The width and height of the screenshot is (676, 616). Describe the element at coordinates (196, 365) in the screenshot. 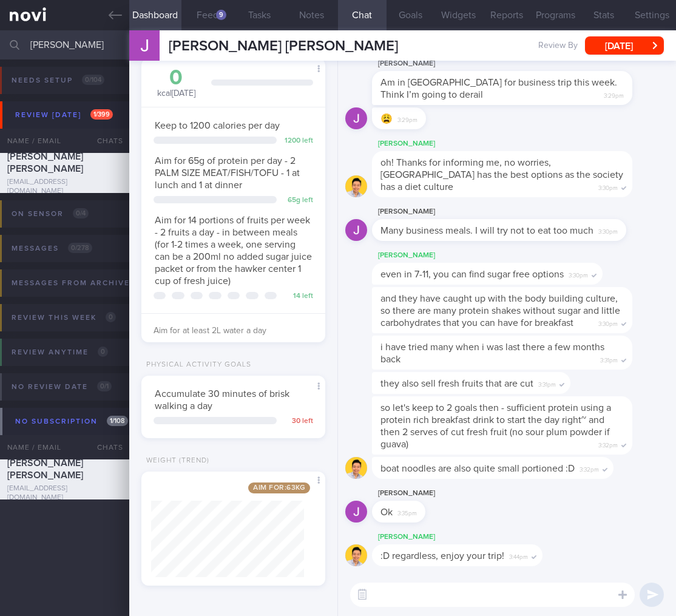

I see `div: Physical Activity Goals` at that location.